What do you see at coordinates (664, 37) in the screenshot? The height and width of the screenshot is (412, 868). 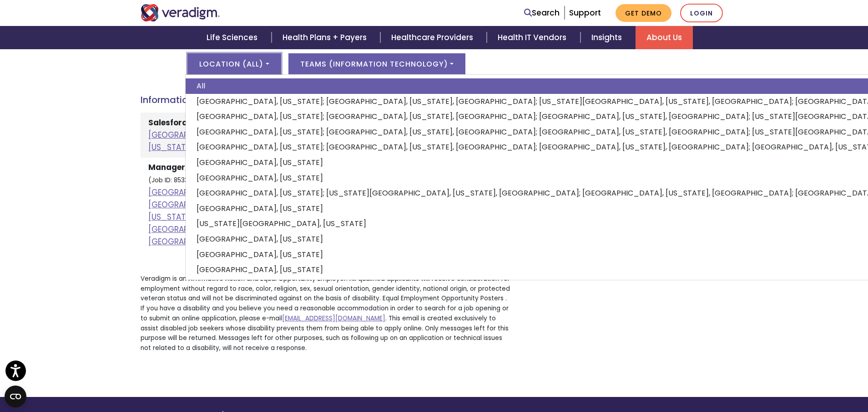 I see `a: About Us` at bounding box center [664, 37].